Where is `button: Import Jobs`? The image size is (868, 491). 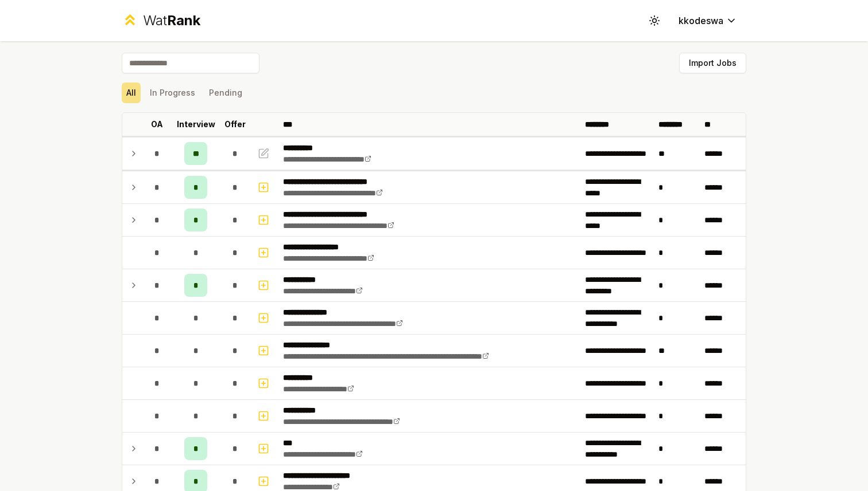
button: Import Jobs is located at coordinates (713, 63).